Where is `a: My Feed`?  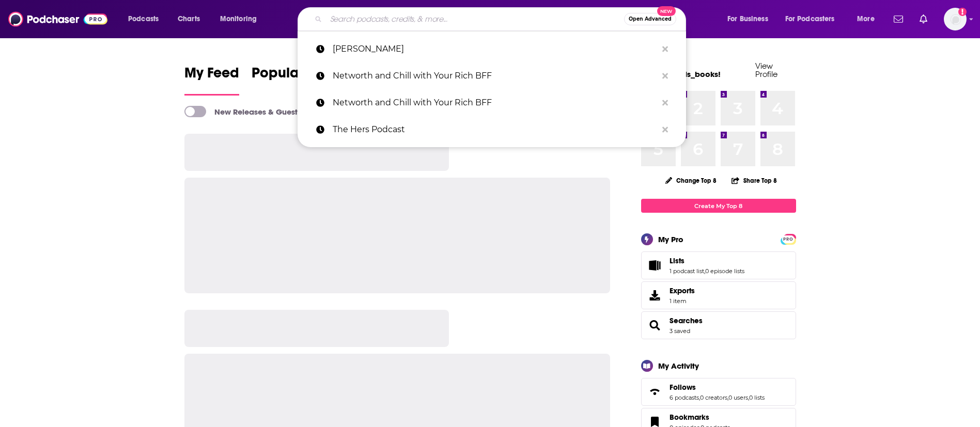
a: My Feed is located at coordinates (212, 80).